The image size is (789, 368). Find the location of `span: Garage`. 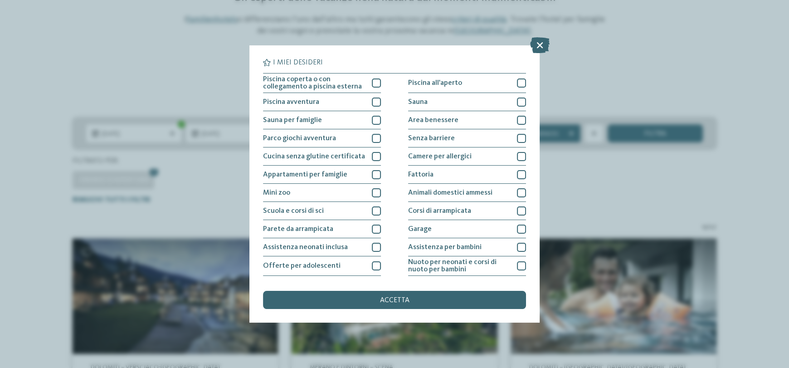

span: Garage is located at coordinates (420, 229).